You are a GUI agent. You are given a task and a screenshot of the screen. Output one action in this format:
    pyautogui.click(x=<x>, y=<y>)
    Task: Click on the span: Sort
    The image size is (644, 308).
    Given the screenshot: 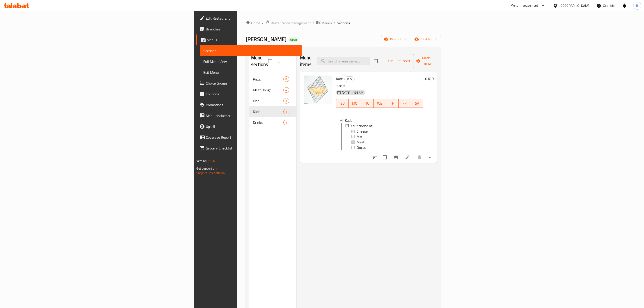 What is the action you would take?
    pyautogui.click(x=404, y=61)
    